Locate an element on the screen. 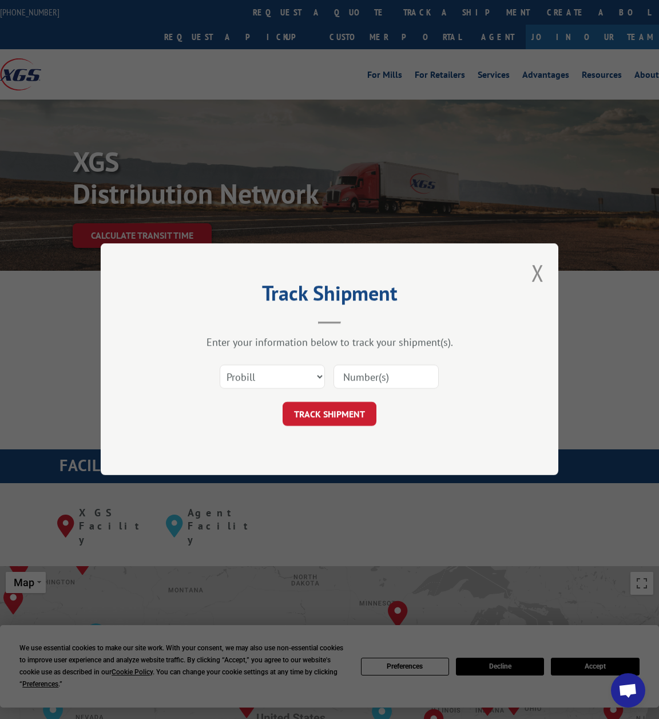 The image size is (659, 719). button: Close modal is located at coordinates (538, 272).